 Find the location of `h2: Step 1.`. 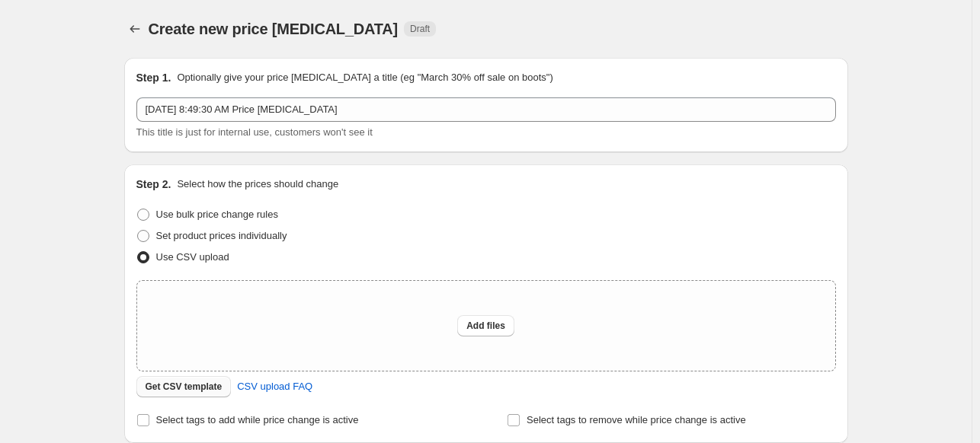

h2: Step 1. is located at coordinates (154, 78).